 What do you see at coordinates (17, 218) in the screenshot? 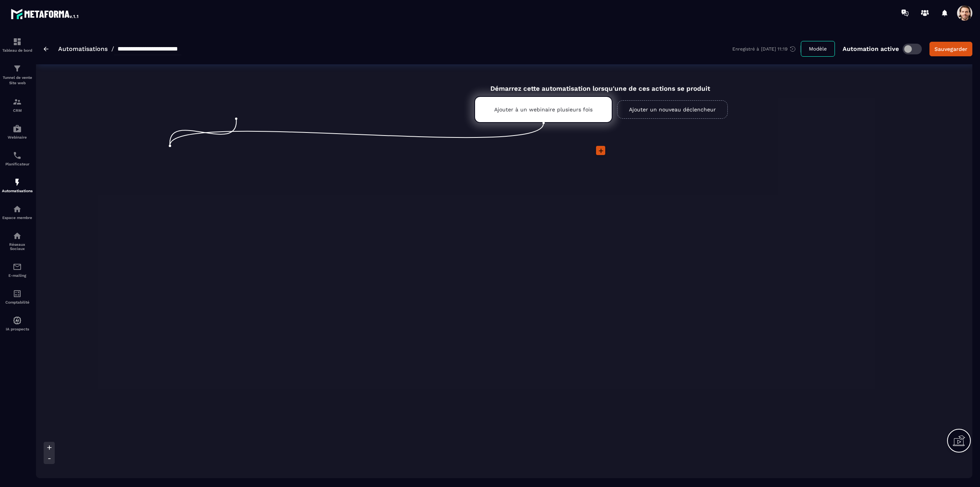
I see `p: Espace membre` at bounding box center [17, 218].